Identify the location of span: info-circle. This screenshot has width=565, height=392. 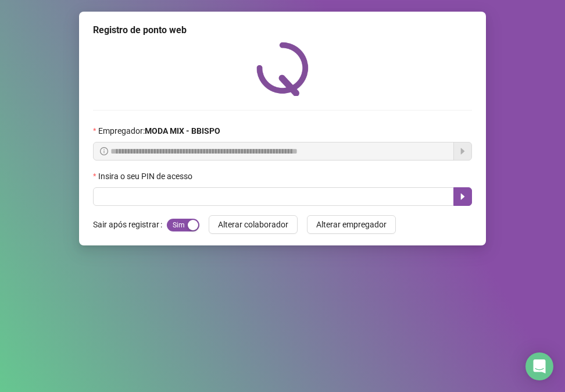
(104, 151).